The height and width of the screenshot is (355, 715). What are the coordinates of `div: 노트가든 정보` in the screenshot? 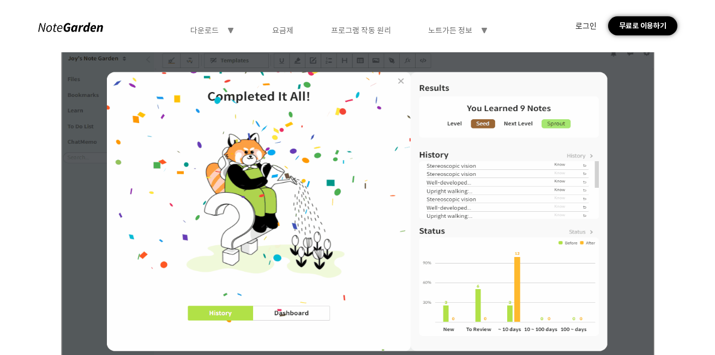 It's located at (450, 31).